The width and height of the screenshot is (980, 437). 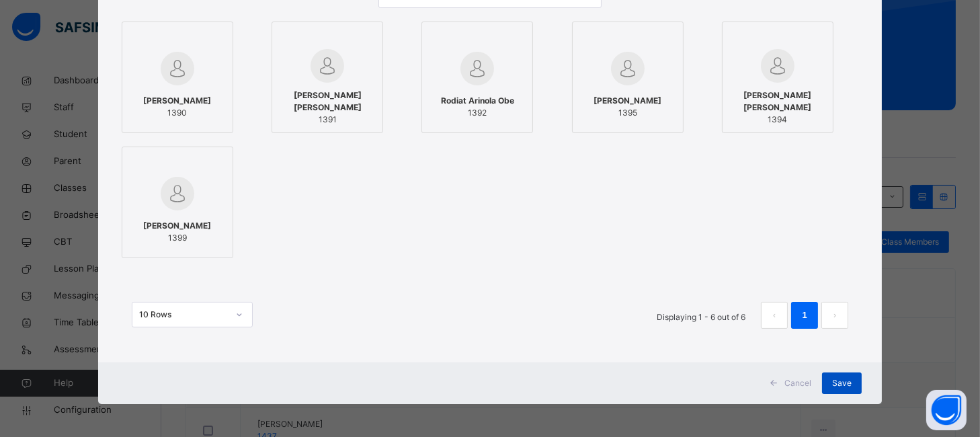 What do you see at coordinates (177, 238) in the screenshot?
I see `span: 1399` at bounding box center [177, 238].